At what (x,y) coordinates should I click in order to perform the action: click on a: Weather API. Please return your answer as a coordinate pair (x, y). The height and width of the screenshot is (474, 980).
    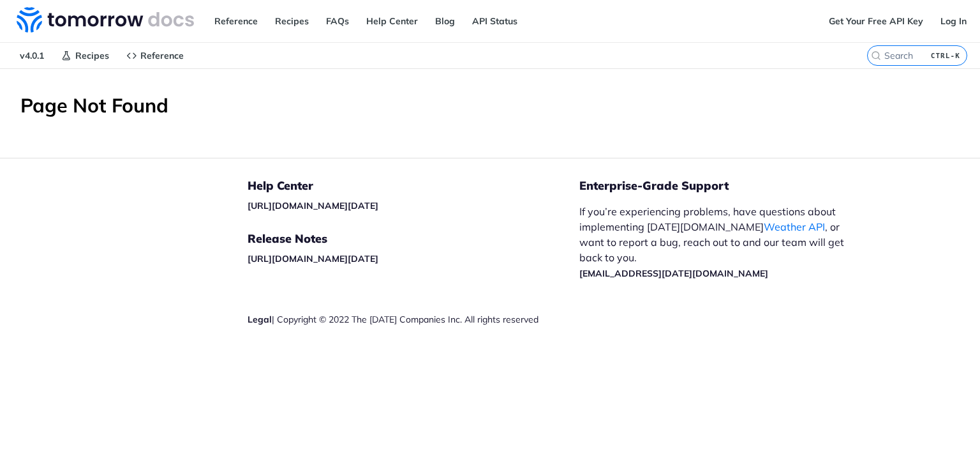
    Looking at the image, I should click on (794, 226).